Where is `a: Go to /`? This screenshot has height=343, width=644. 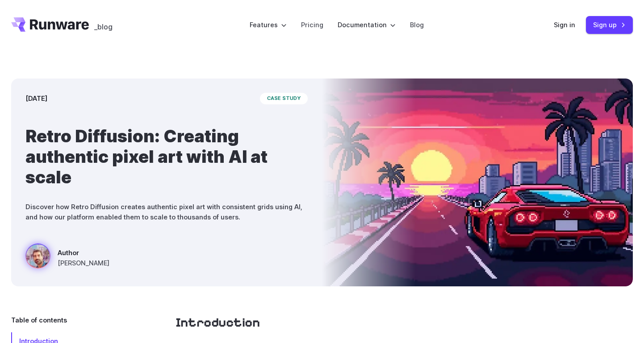 a: Go to / is located at coordinates (50, 25).